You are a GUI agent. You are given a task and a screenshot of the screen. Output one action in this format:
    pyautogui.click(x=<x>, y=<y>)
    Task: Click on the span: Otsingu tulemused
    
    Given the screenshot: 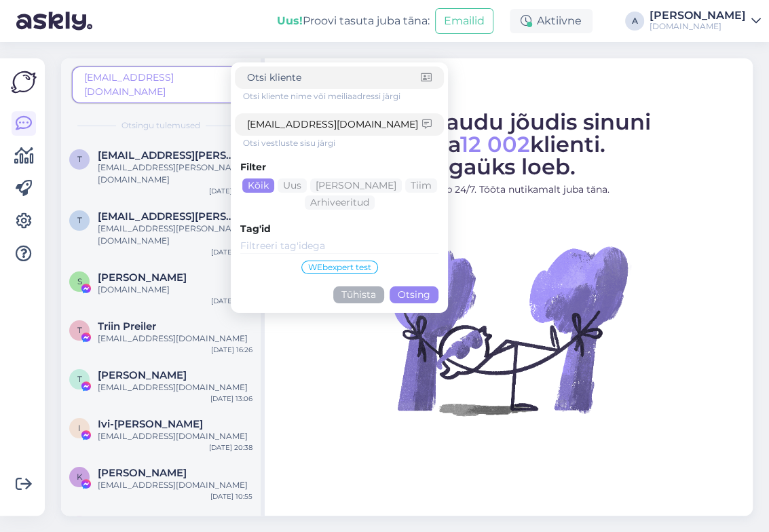 What is the action you would take?
    pyautogui.click(x=161, y=126)
    